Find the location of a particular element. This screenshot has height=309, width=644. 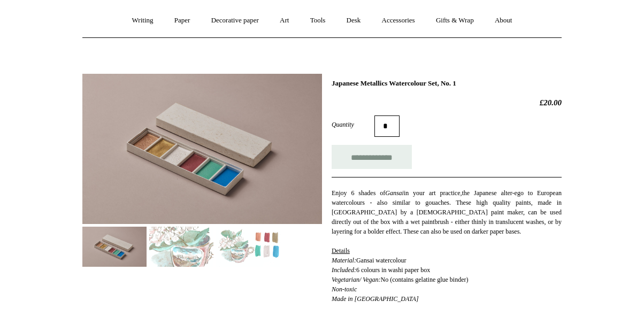

h2: £20.00 is located at coordinates (447, 102).